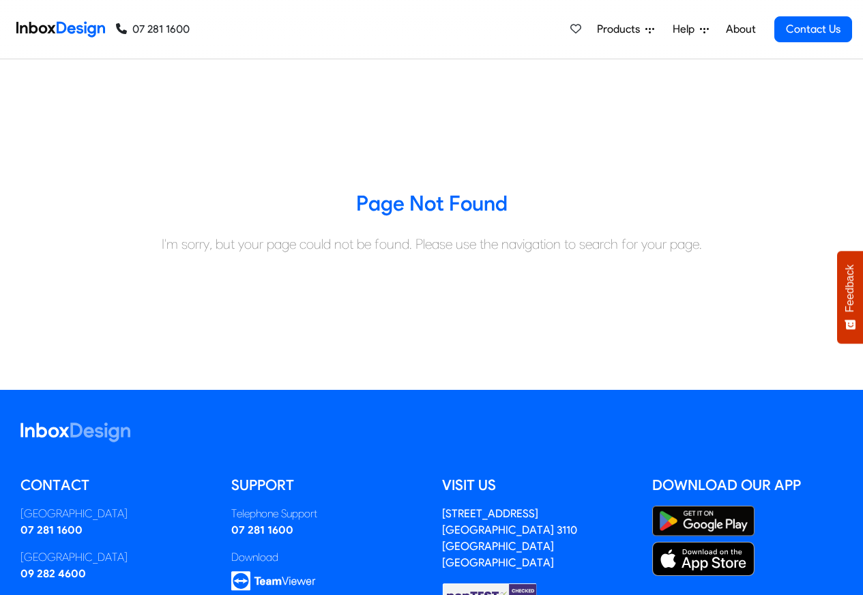  Describe the element at coordinates (850, 297) in the screenshot. I see `button: Feedback - Show survey` at that location.